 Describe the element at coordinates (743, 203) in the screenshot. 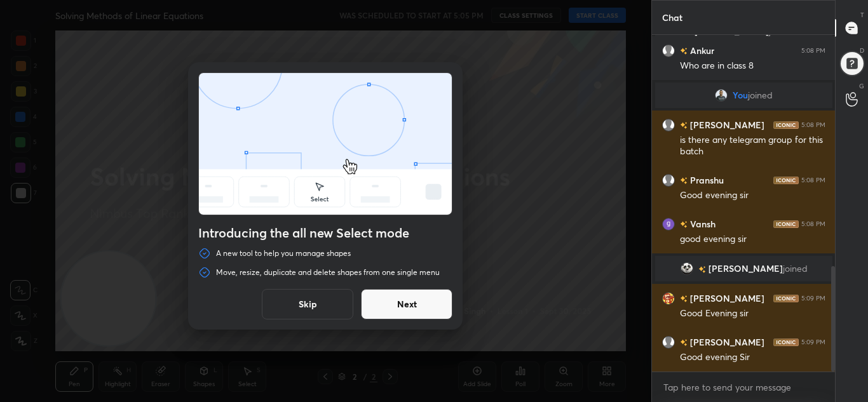

I see `div: grid` at that location.